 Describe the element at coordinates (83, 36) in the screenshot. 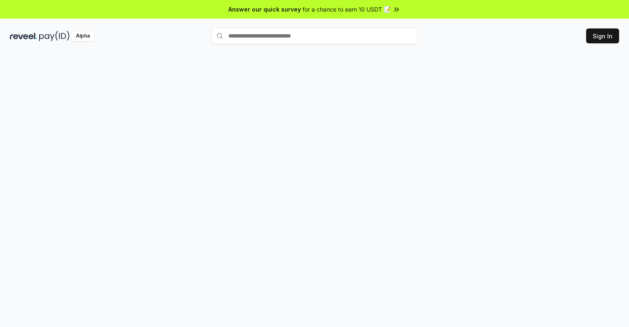

I see `div: Alpha` at that location.